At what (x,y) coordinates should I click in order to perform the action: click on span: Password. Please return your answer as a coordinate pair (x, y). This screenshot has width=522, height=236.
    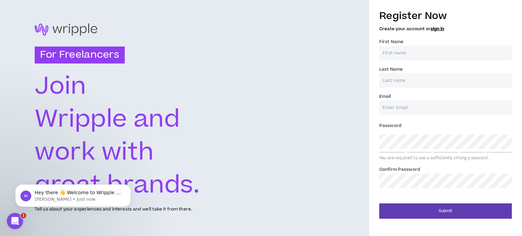
    Looking at the image, I should click on (390, 126).